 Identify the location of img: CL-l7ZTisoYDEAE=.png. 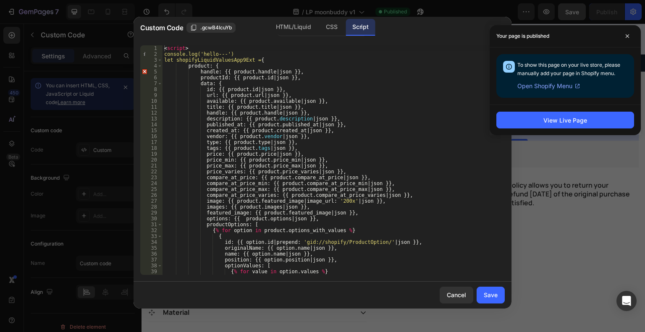
(274, 131).